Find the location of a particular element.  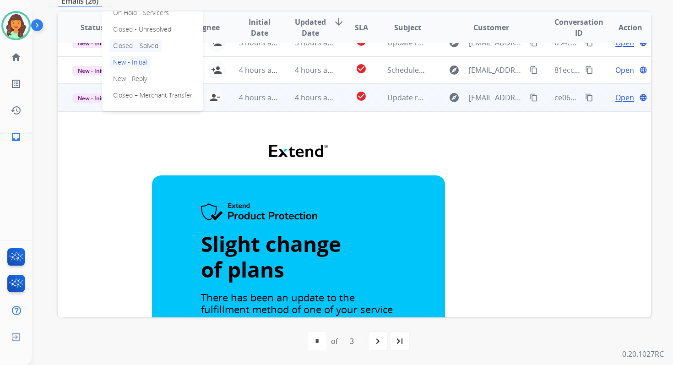

span: Status is located at coordinates (93, 27).